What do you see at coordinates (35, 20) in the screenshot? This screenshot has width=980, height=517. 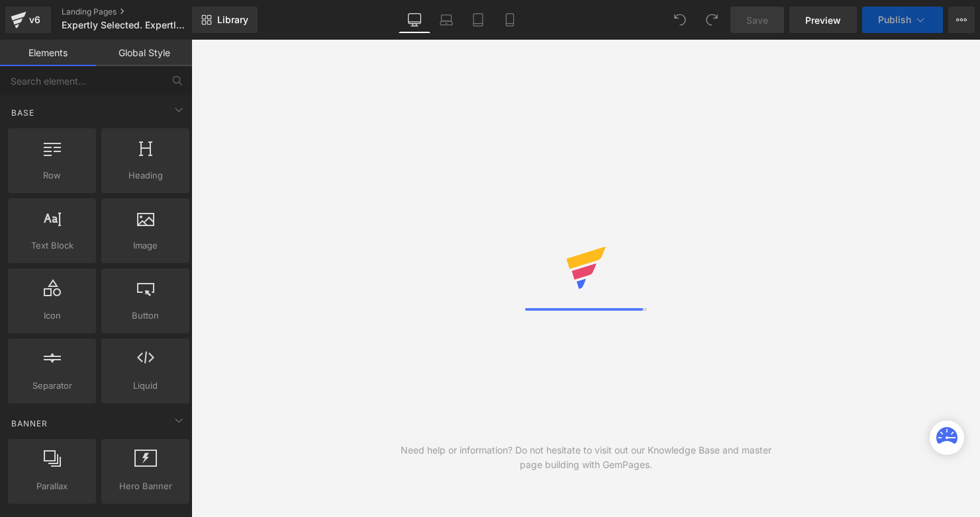 I see `div: v6` at bounding box center [35, 20].